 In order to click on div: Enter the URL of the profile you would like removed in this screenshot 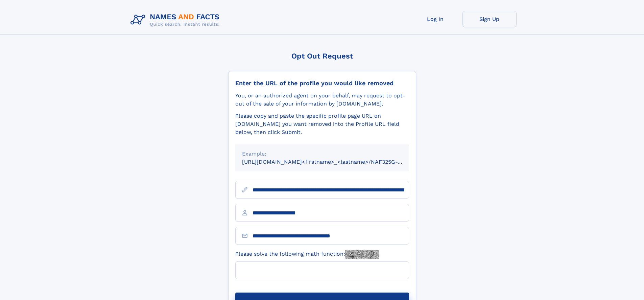, I will do `click(322, 83)`.